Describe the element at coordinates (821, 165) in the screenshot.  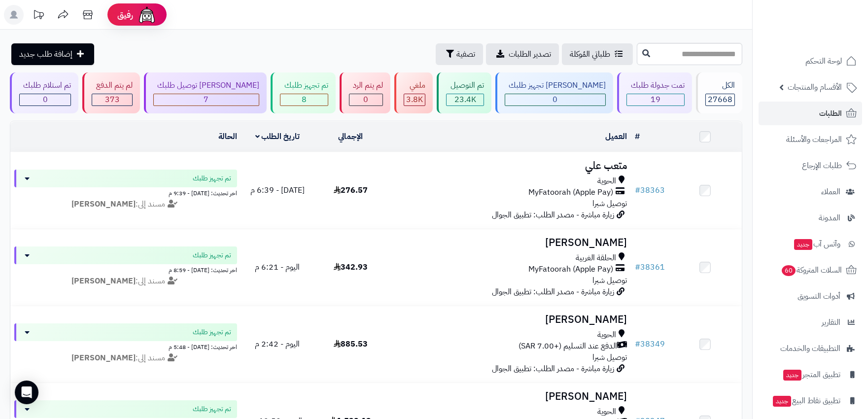
I see `span: طلبات الإرجاع` at that location.